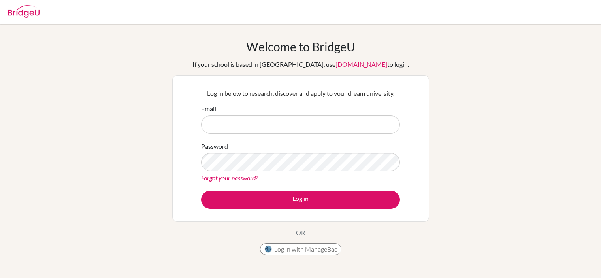  What do you see at coordinates (300, 199) in the screenshot?
I see `button: Log in` at bounding box center [300, 199].